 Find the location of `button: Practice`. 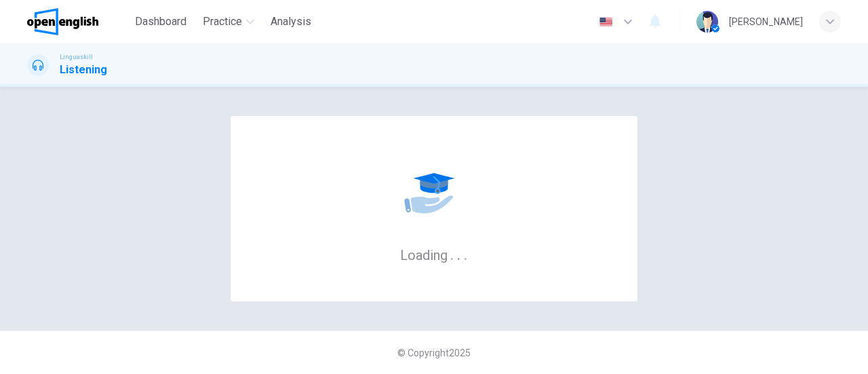

button: Practice is located at coordinates (228, 22).